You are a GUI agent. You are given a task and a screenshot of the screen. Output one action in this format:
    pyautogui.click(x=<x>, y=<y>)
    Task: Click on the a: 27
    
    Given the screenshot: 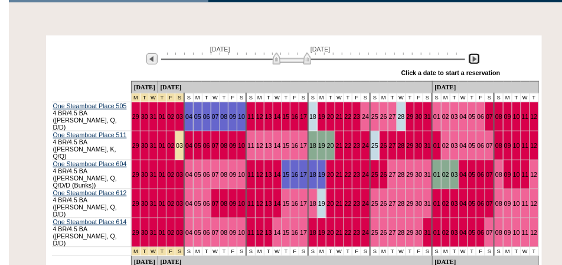 What is the action you would take?
    pyautogui.click(x=393, y=116)
    